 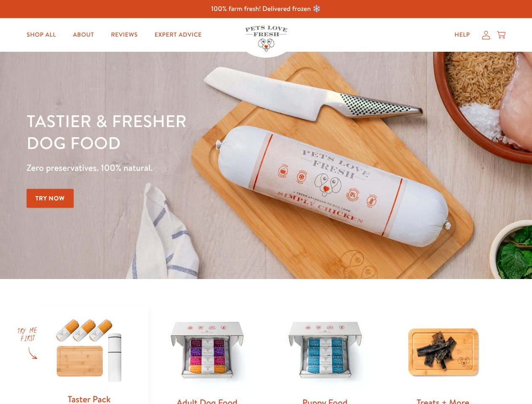 What do you see at coordinates (50, 198) in the screenshot?
I see `a: Try Now` at bounding box center [50, 198].